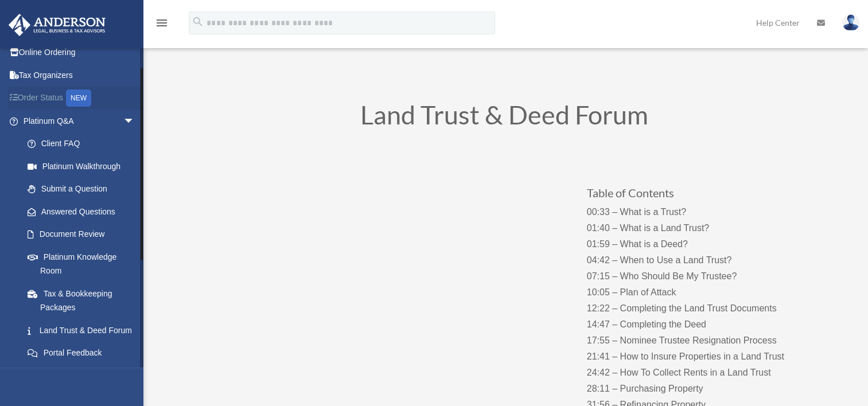 This screenshot has width=868, height=406. I want to click on a: Submit a Question, so click(84, 189).